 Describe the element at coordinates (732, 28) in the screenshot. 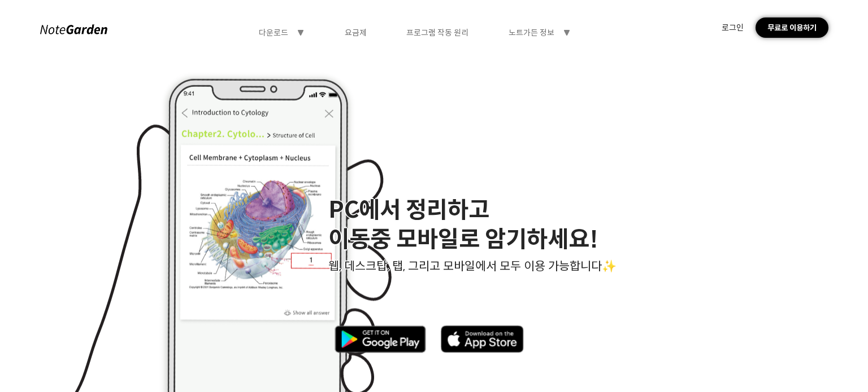

I see `div: 로그인` at that location.